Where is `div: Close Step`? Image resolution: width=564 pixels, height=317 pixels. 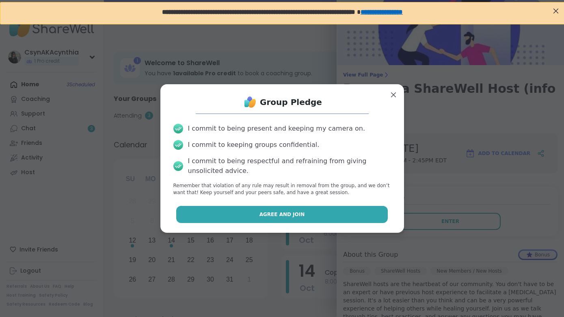 div: Close Step is located at coordinates (556, 9).